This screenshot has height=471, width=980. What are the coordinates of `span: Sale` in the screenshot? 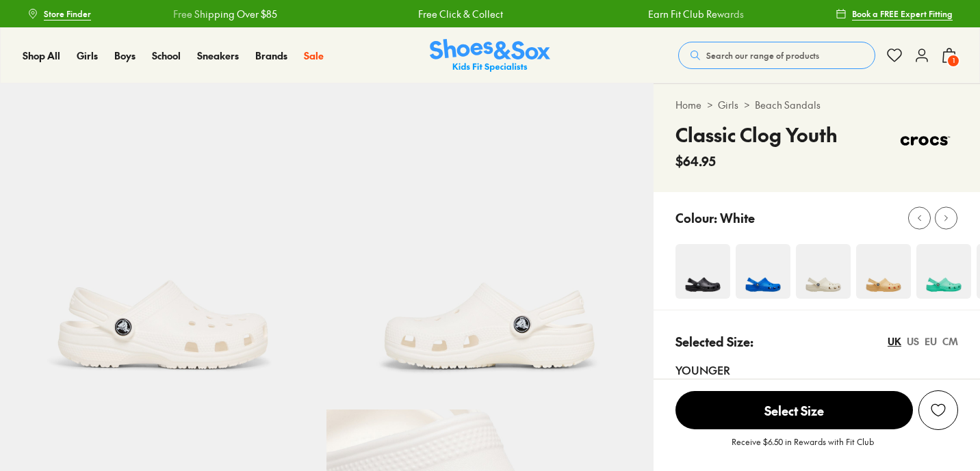 It's located at (314, 55).